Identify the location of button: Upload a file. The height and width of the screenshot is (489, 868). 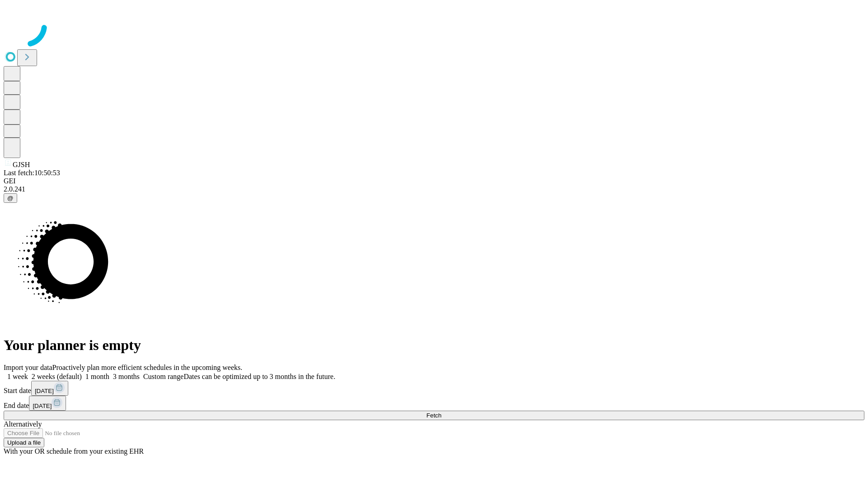
(24, 442).